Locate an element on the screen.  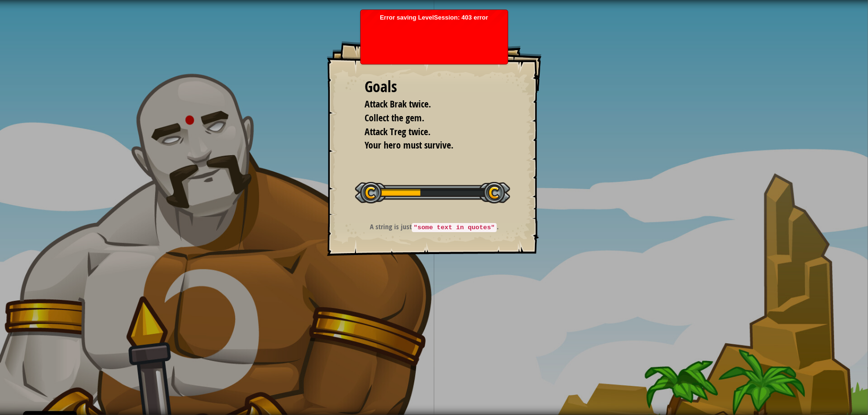
span: Your hero must survive. is located at coordinates (409, 145).